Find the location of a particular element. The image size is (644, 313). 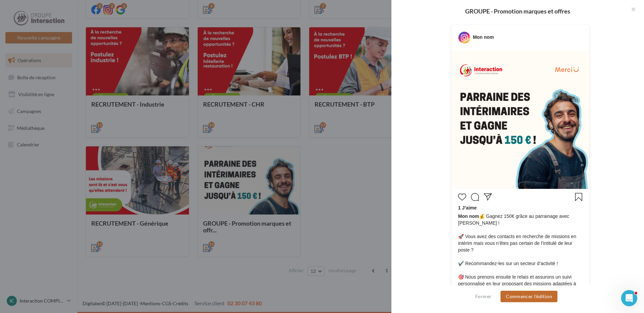

svg: Partager la publication is located at coordinates (488, 197).